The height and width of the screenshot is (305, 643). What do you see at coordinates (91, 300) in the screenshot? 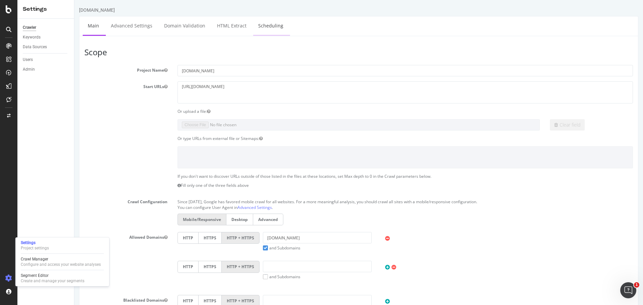
I see `button: Blacklisted Domains` at bounding box center [91, 300].